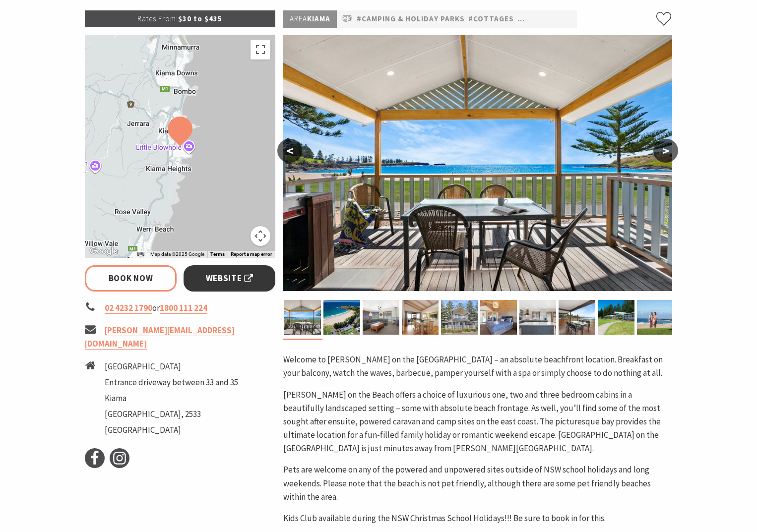  I want to click on a: Website, so click(229, 278).